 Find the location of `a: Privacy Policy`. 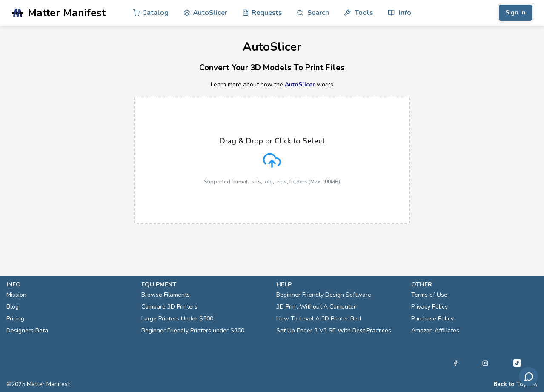

a: Privacy Policy is located at coordinates (429, 307).